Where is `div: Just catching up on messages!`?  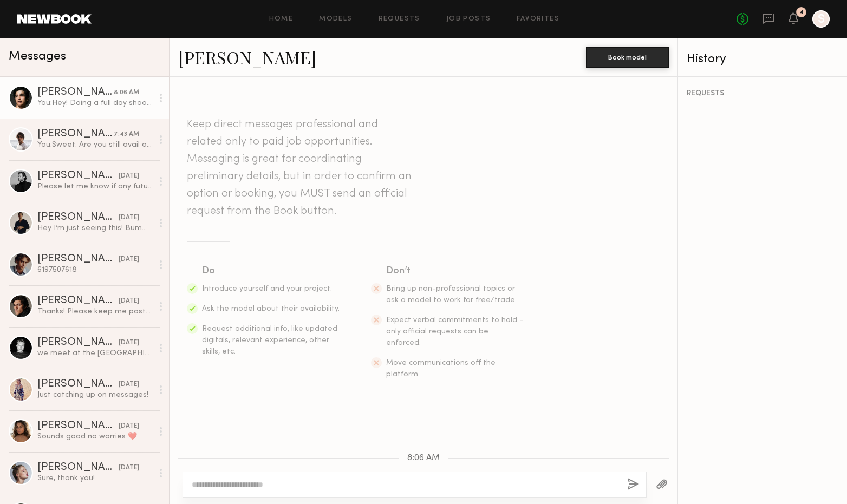 div: Just catching up on messages! is located at coordinates (95, 395).